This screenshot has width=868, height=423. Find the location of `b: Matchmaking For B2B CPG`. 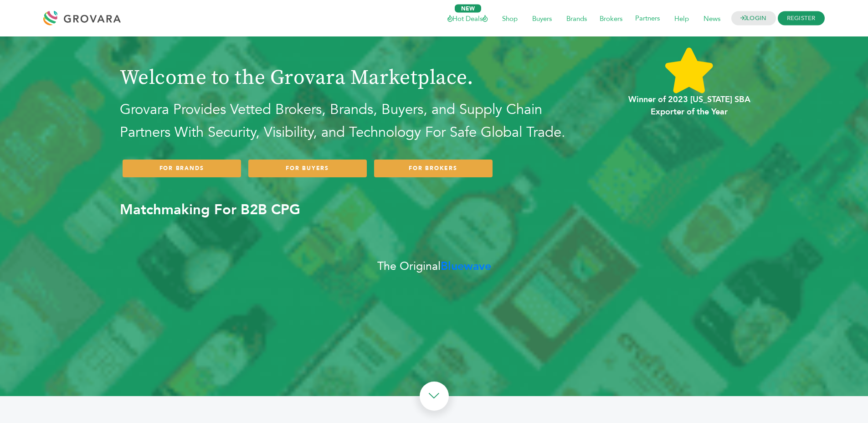

b: Matchmaking For B2B CPG is located at coordinates (210, 210).